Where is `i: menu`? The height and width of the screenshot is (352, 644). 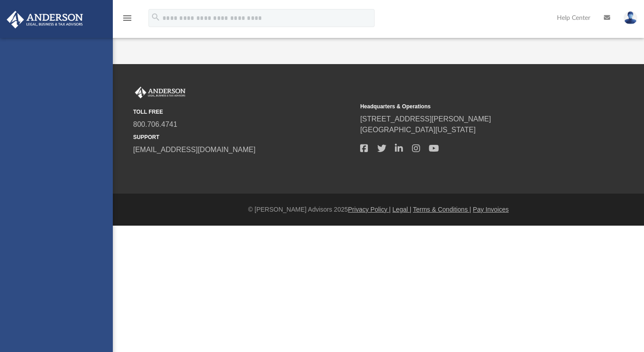 i: menu is located at coordinates (127, 18).